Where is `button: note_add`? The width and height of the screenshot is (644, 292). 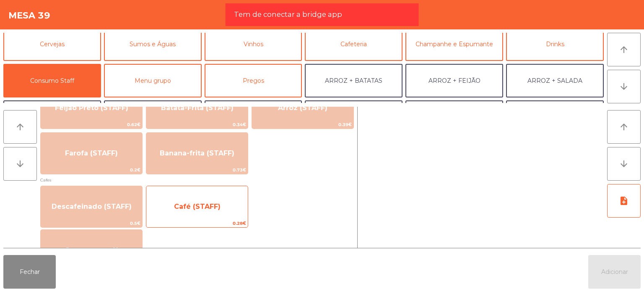
button: note_add is located at coordinates (624, 201).